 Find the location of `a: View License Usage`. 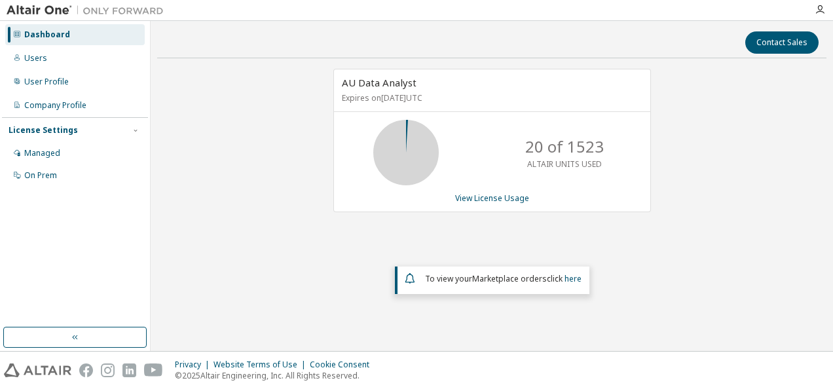

a: View License Usage is located at coordinates (492, 198).